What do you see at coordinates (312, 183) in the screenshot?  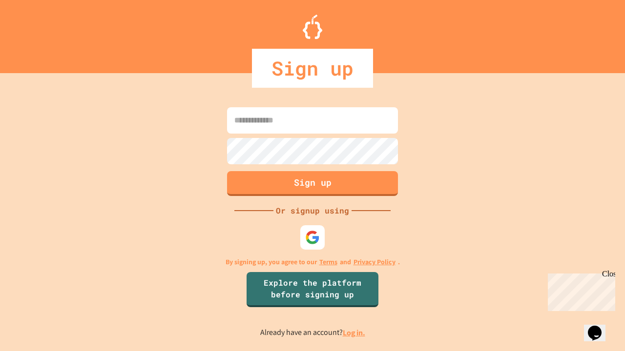 I see `button: Sign up` at bounding box center [312, 183].